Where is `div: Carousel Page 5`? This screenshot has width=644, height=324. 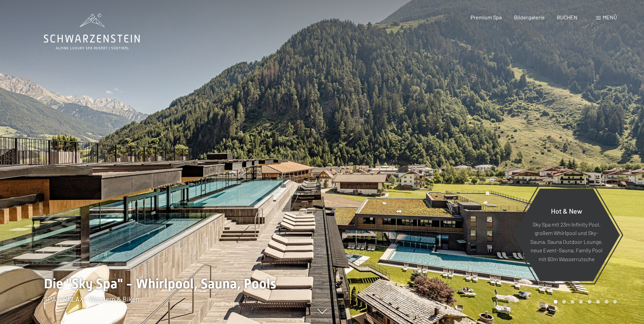
div: Carousel Page 5 is located at coordinates (590, 301).